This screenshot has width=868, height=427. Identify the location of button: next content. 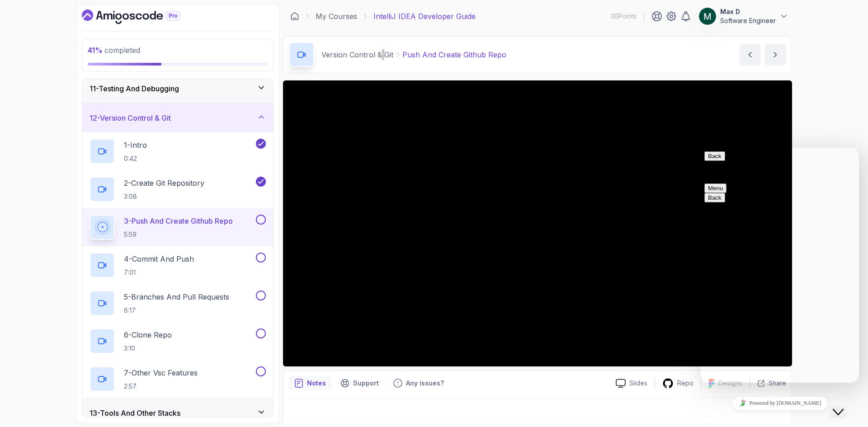
(776, 54).